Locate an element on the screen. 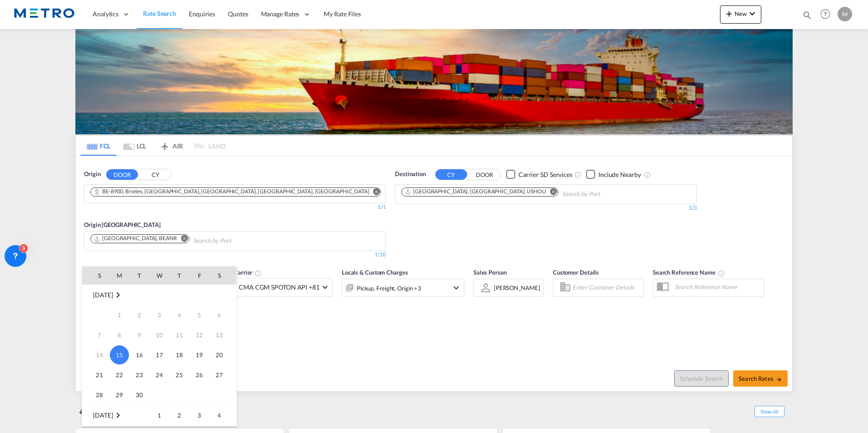  td: Sunday September 7 2025 is located at coordinates (96, 335).